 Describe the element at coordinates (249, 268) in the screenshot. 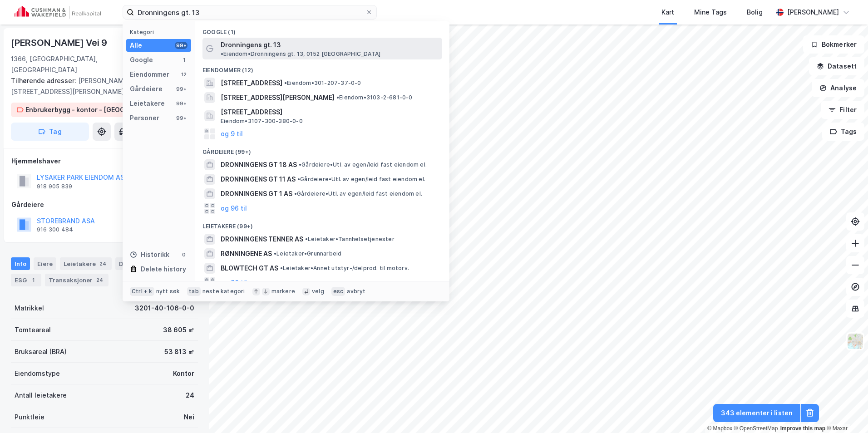

I see `span: BLOWTECH GT AS` at that location.